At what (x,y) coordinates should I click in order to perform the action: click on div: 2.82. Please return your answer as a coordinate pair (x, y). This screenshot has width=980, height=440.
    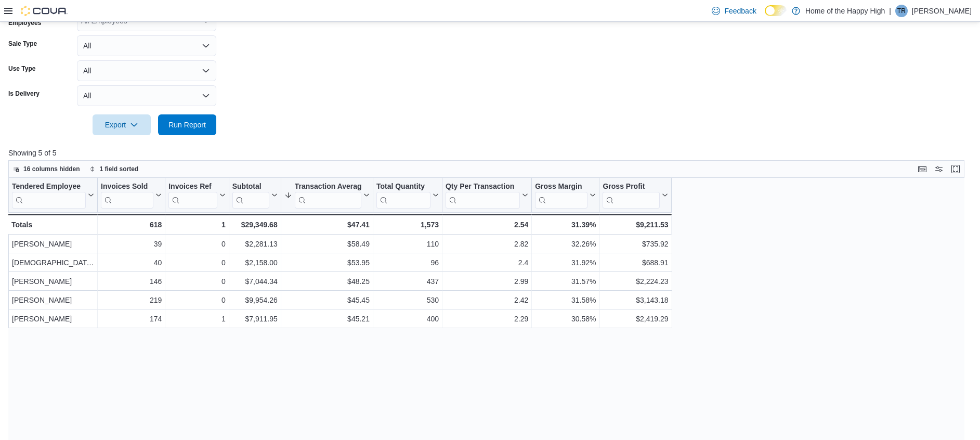
    Looking at the image, I should click on (487, 244).